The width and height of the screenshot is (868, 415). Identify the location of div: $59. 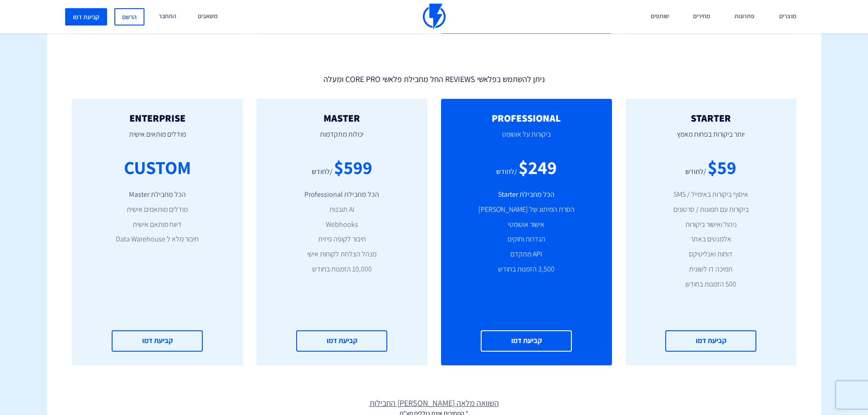
(722, 167).